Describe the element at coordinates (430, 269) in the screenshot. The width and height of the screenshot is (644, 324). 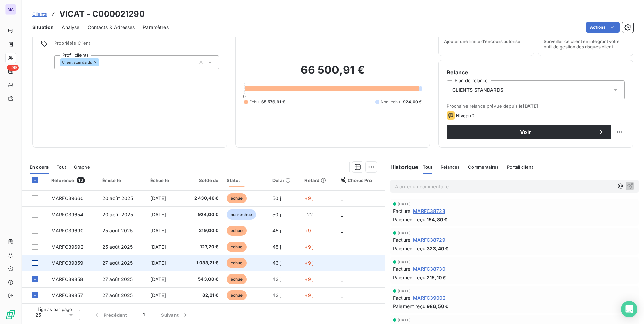
I see `span: MARFC38730` at that location.